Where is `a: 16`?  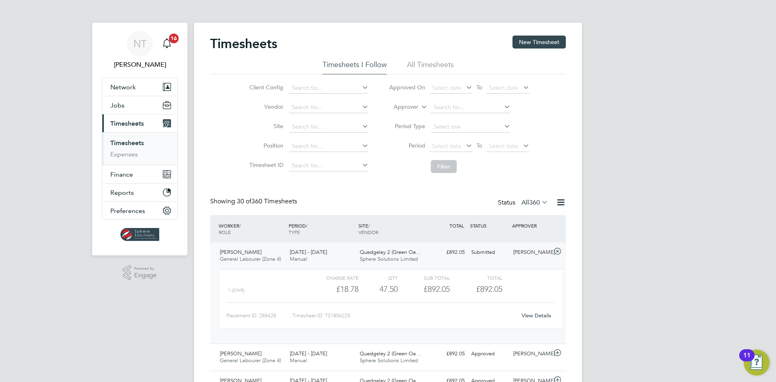 a: 16 is located at coordinates (167, 44).